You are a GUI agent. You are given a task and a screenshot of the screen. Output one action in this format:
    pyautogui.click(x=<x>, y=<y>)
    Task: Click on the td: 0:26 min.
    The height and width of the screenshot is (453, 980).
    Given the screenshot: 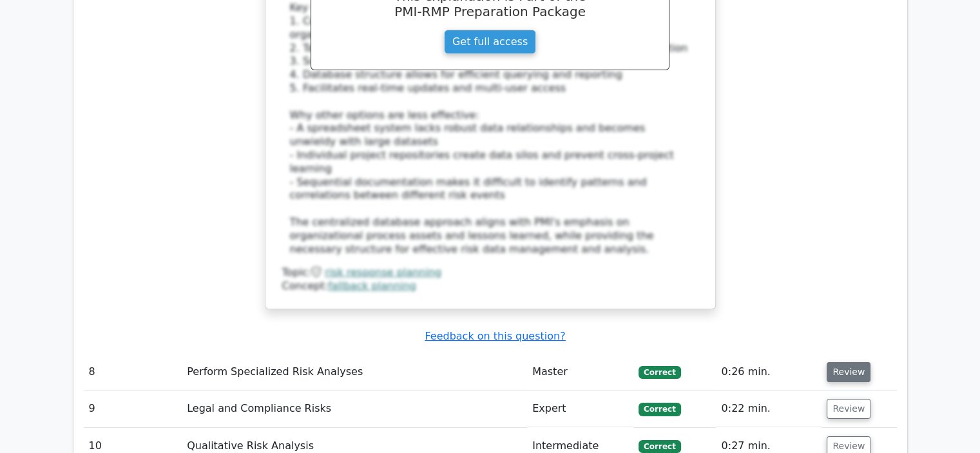 What is the action you would take?
    pyautogui.click(x=769, y=372)
    